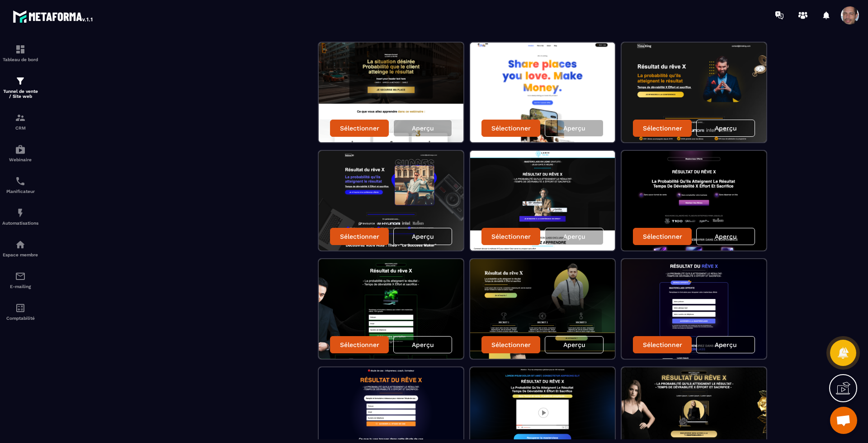 This screenshot has height=443, width=868. What do you see at coordinates (20, 122) in the screenshot?
I see `a: formationformationCRM` at bounding box center [20, 122].